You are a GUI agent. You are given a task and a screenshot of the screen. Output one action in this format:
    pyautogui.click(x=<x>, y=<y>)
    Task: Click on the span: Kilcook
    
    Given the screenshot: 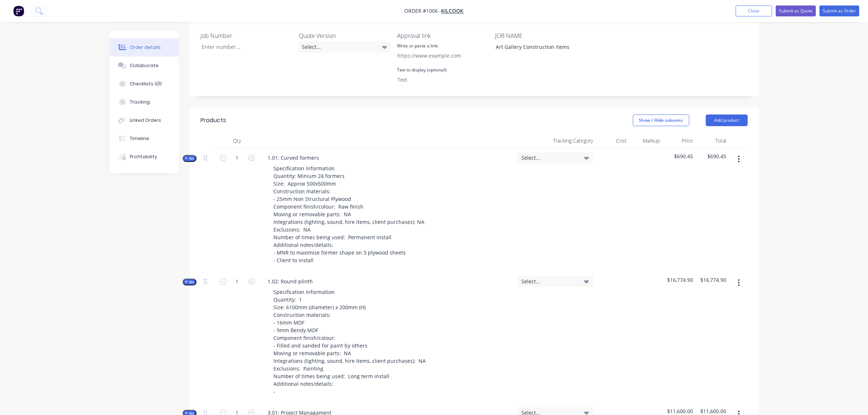 What is the action you would take?
    pyautogui.click(x=452, y=11)
    